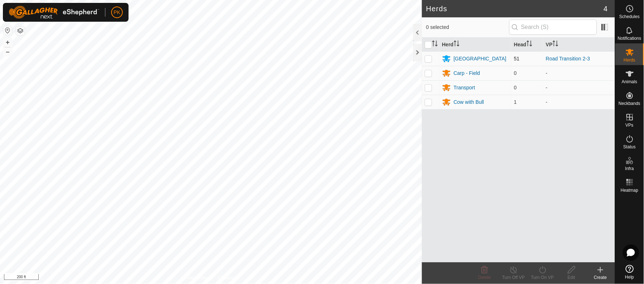 The height and width of the screenshot is (284, 644). What do you see at coordinates (629, 125) in the screenshot?
I see `span: VPs` at bounding box center [629, 125].